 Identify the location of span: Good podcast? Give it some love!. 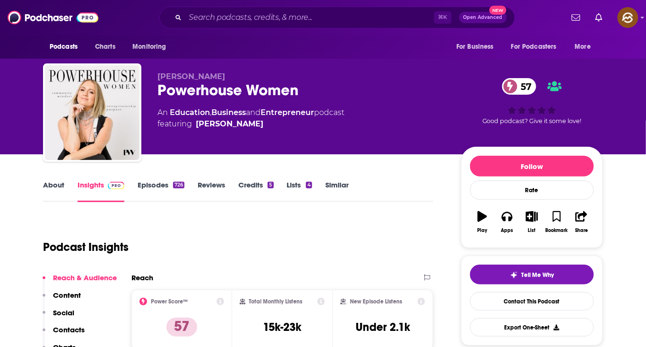
(532, 121).